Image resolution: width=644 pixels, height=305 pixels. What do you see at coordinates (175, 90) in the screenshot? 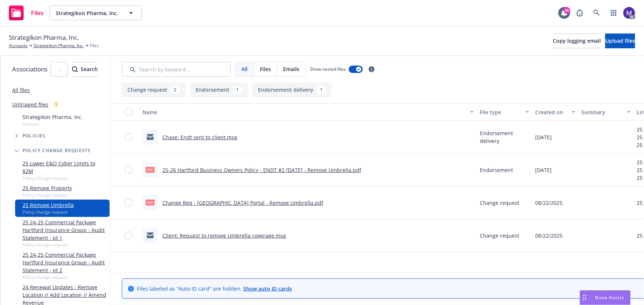
I see `div: 2` at bounding box center [175, 90].